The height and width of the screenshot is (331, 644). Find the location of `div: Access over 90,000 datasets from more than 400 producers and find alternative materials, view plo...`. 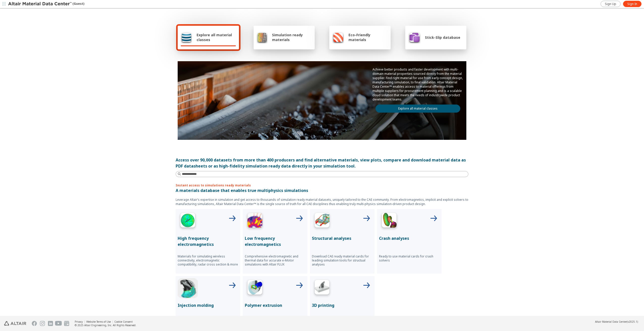

div: Access over 90,000 datasets from more than 400 producers and find alternative materials, view plo... is located at coordinates (322, 163).